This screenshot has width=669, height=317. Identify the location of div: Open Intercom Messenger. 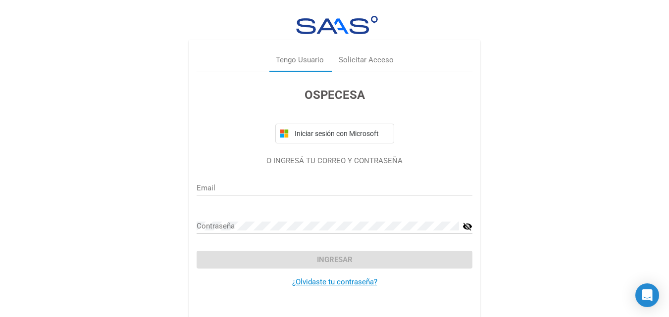
(647, 296).